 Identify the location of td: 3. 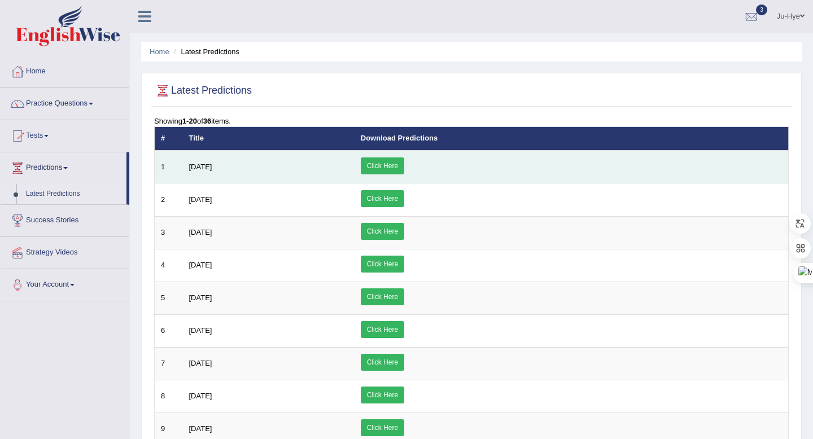
(169, 233).